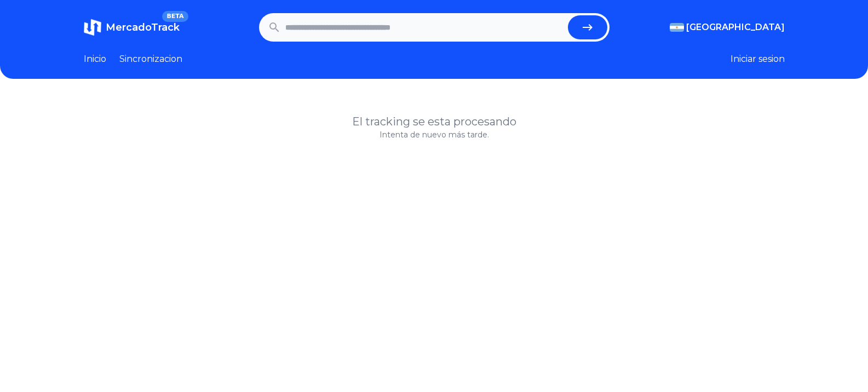 The width and height of the screenshot is (868, 392). Describe the element at coordinates (95, 59) in the screenshot. I see `a: Inicio` at that location.